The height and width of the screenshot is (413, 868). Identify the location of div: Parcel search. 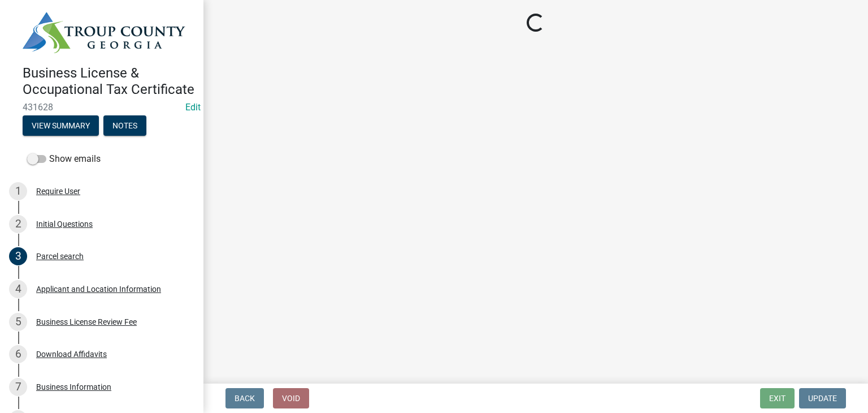
(60, 256).